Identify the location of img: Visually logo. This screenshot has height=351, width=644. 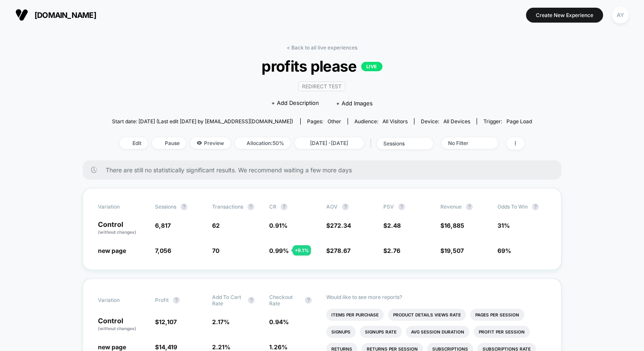
(22, 15).